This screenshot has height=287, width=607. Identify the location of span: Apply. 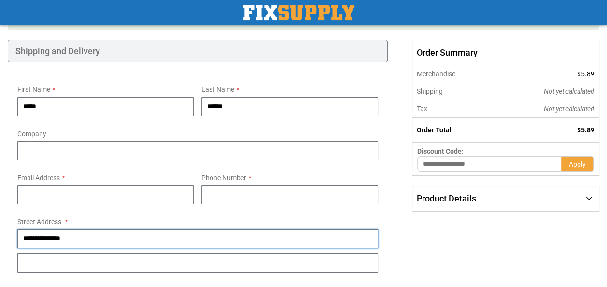
(577, 164).